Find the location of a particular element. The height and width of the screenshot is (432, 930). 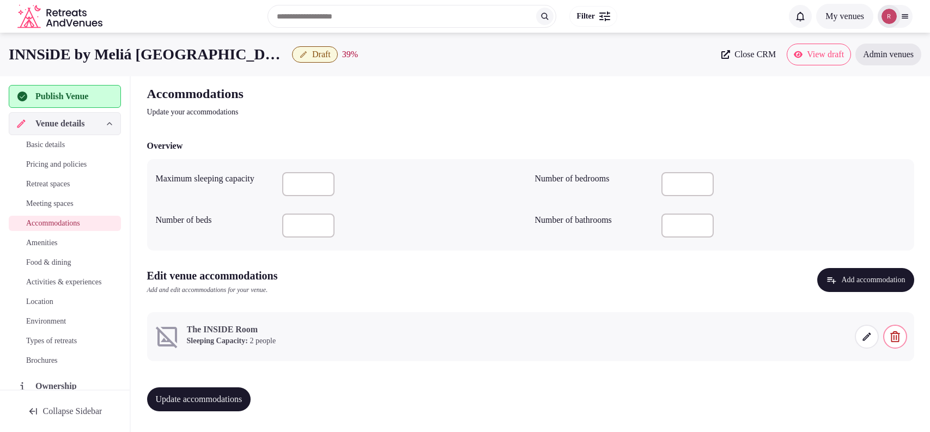

label: Number of bathrooms is located at coordinates (594, 220).